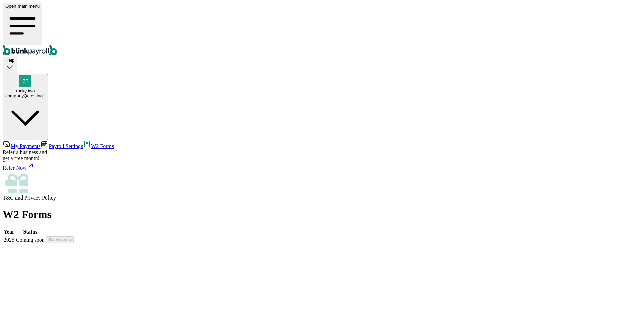 The height and width of the screenshot is (321, 644). Describe the element at coordinates (26, 146) in the screenshot. I see `span: My Payments` at that location.